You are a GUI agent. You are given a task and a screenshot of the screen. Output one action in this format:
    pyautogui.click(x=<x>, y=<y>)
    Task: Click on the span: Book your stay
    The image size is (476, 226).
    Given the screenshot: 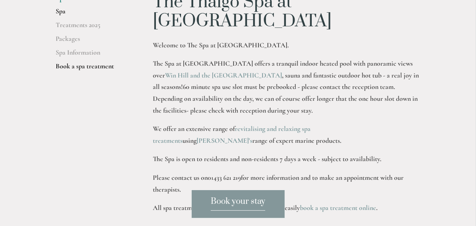 What is the action you would take?
    pyautogui.click(x=238, y=203)
    